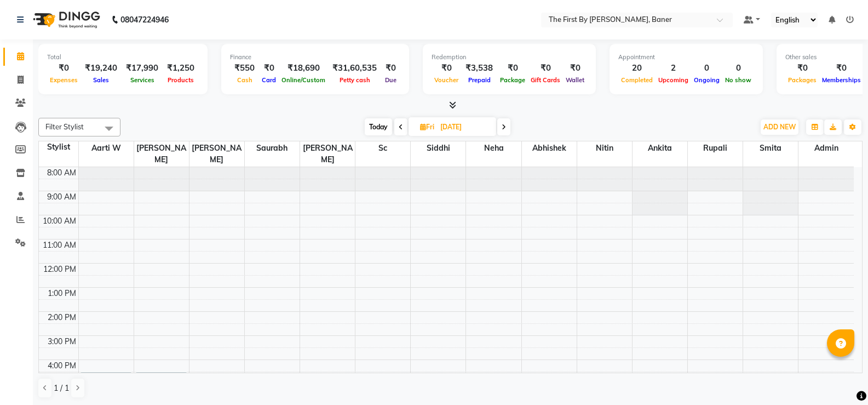  Describe the element at coordinates (826, 148) in the screenshot. I see `span: Admin` at that location.